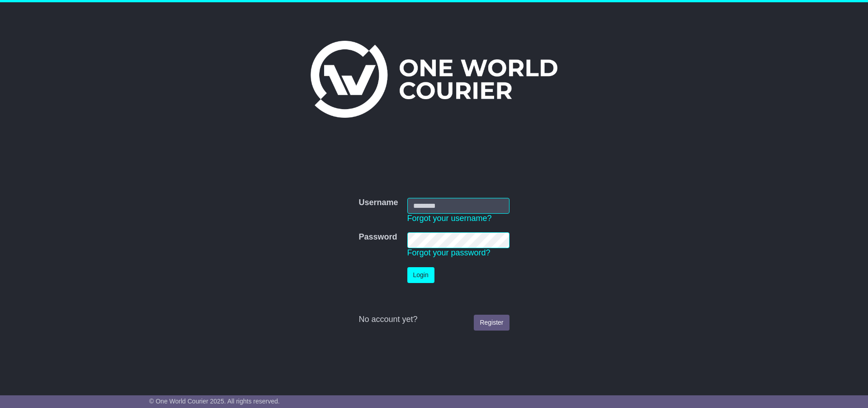 This screenshot has width=868, height=408. Describe the element at coordinates (491, 322) in the screenshot. I see `a: Register` at that location.